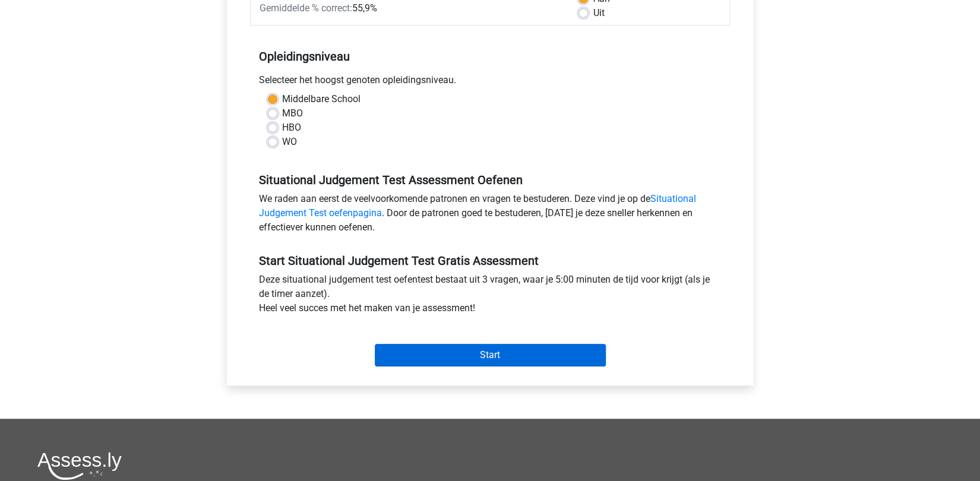 Image resolution: width=980 pixels, height=481 pixels. I want to click on div: 55,9%, so click(410, 9).